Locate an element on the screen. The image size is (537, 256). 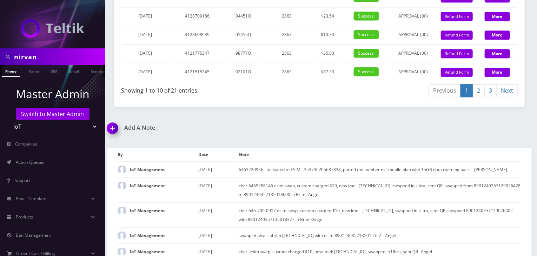
span: Companies is located at coordinates (26, 144).